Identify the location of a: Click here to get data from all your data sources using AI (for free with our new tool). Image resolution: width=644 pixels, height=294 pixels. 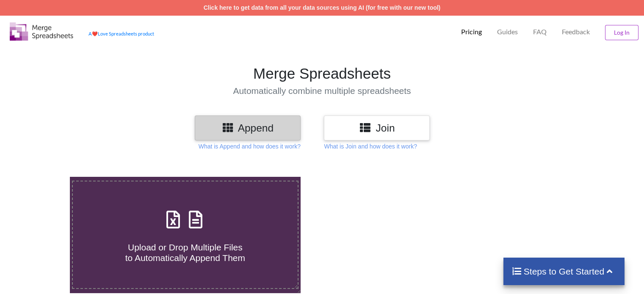
(322, 8).